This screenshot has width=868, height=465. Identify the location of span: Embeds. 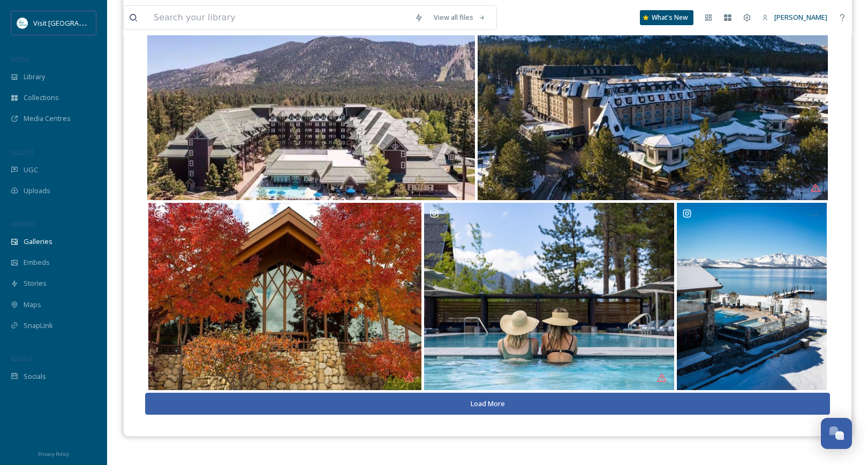
(37, 262).